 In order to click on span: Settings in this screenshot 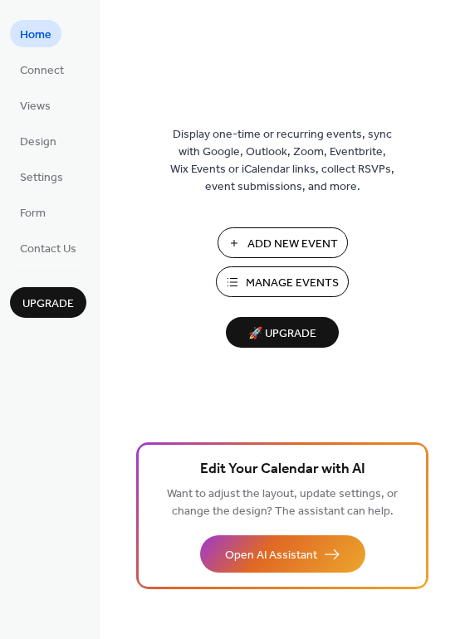, I will do `click(42, 178)`.